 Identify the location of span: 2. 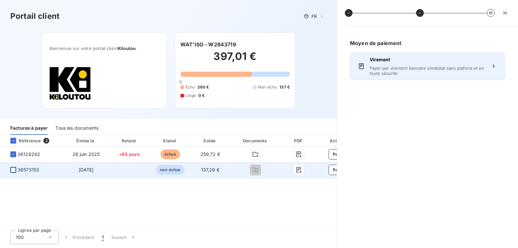
(46, 141).